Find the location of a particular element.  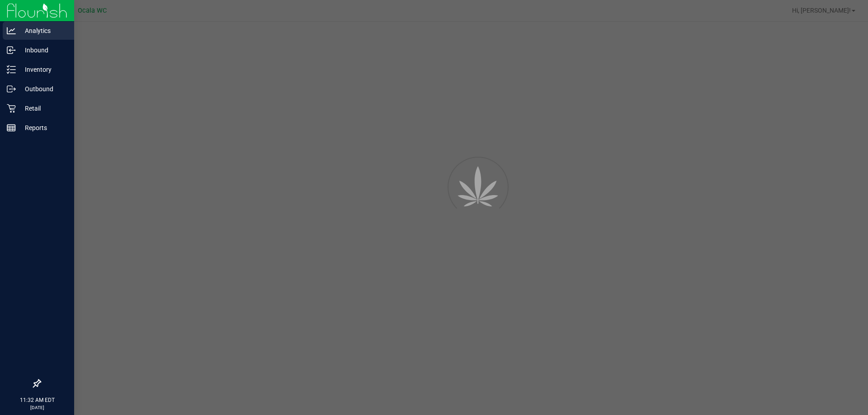

p: Analytics is located at coordinates (43, 31).